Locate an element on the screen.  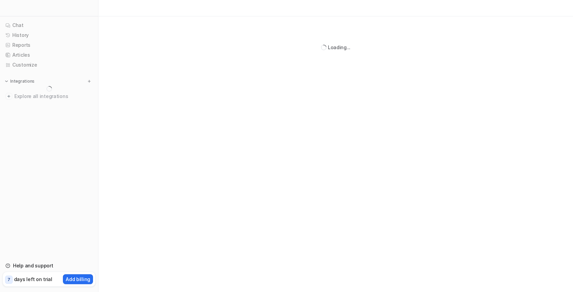
a: Chat is located at coordinates (49, 25).